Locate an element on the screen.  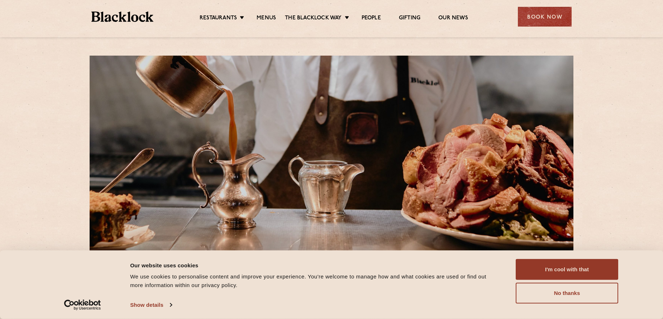
a: Gifting is located at coordinates (410, 19).